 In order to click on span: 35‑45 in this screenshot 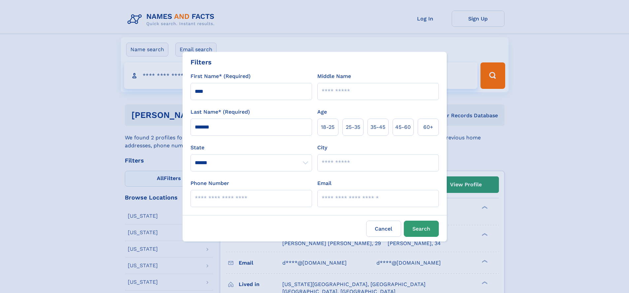, I will do `click(378, 127)`.